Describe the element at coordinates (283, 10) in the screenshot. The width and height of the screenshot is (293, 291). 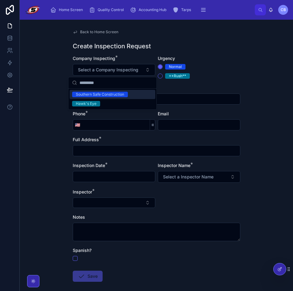
I see `span: CB` at that location.